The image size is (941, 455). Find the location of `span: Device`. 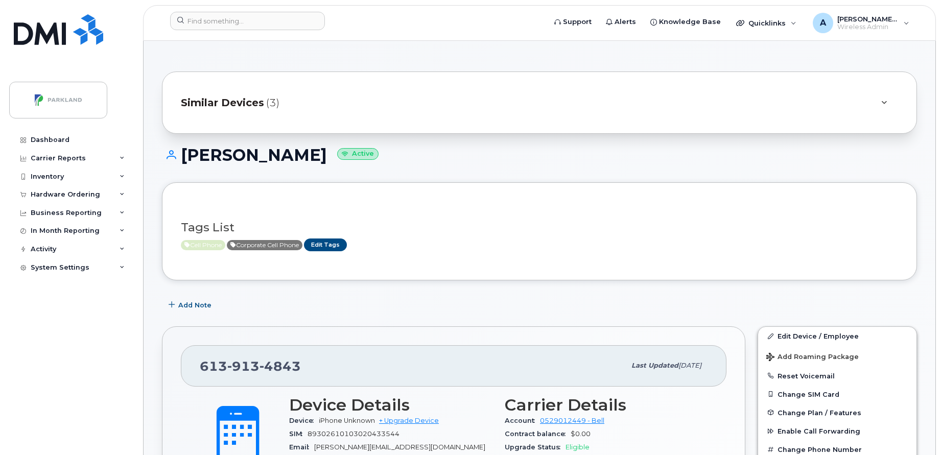

span: Device is located at coordinates (304, 421).